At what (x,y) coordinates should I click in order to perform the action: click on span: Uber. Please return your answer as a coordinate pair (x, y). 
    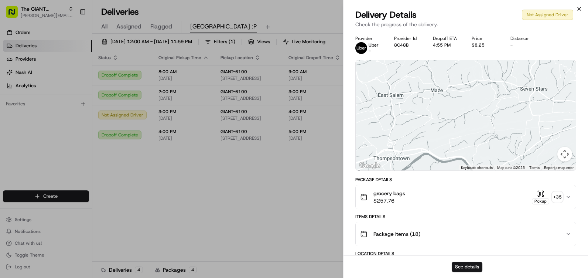
    Looking at the image, I should click on (373, 45).